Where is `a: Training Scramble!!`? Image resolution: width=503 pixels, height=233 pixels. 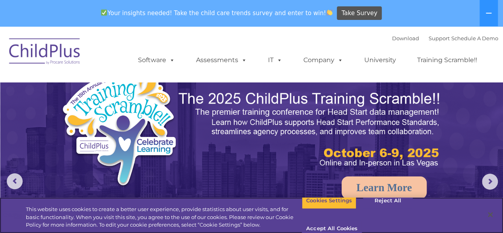
a: Training Scramble!! is located at coordinates (447, 60).